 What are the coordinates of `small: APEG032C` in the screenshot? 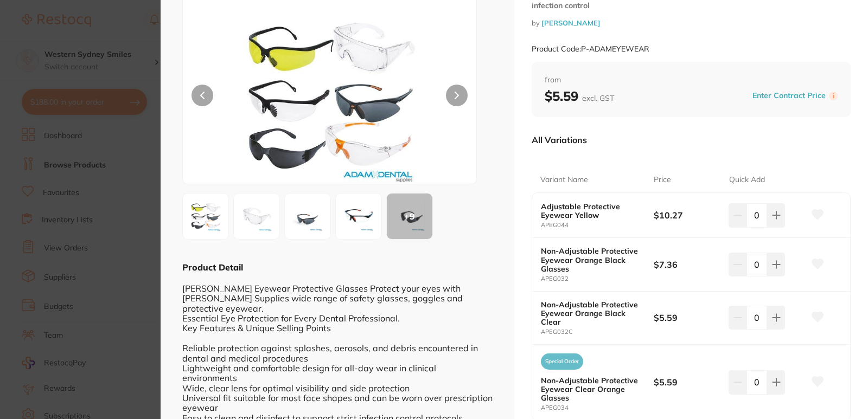 It's located at (597, 332).